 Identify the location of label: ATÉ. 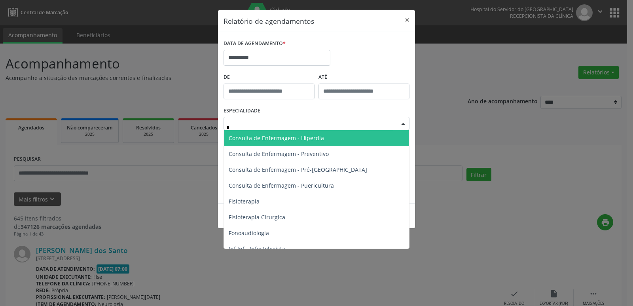
(364, 77).